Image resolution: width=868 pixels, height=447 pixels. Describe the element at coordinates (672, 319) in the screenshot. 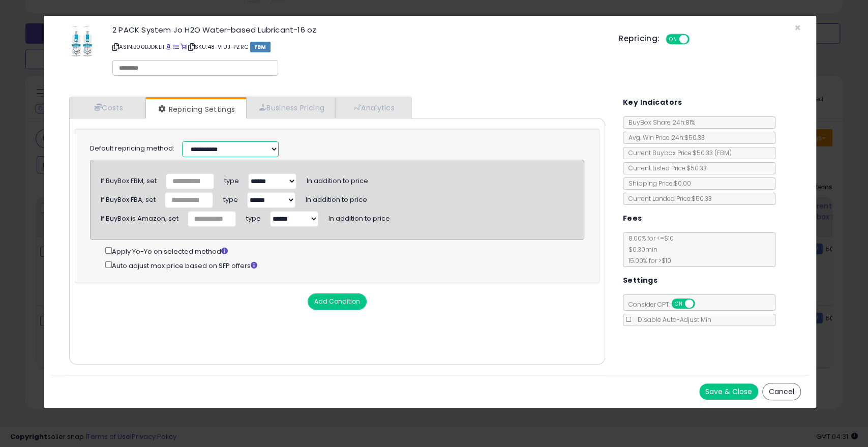

I see `span: Disable Auto-Adjust Min` at that location.